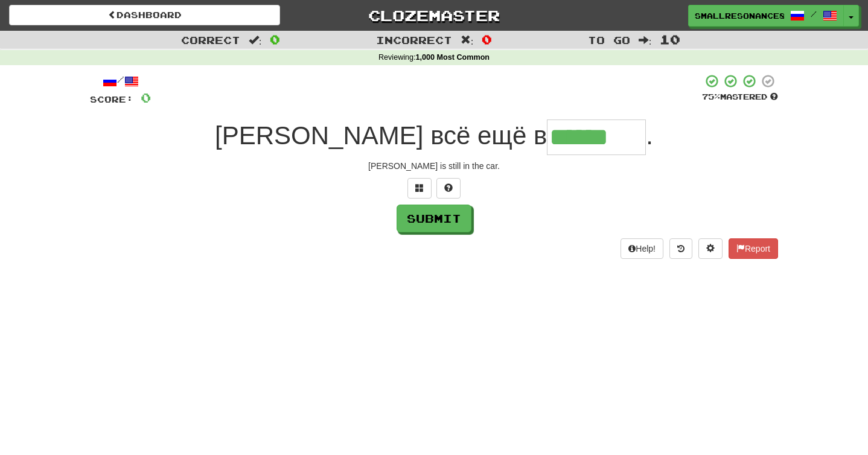 This screenshot has width=868, height=455. Describe the element at coordinates (642, 249) in the screenshot. I see `button: Help!` at that location.